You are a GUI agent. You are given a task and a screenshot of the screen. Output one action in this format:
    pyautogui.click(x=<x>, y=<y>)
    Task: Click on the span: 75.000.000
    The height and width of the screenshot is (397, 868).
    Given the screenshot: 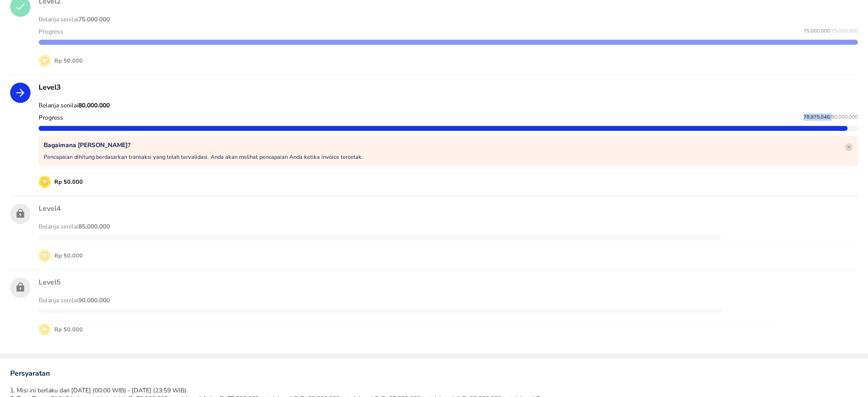 What is the action you would take?
    pyautogui.click(x=817, y=31)
    